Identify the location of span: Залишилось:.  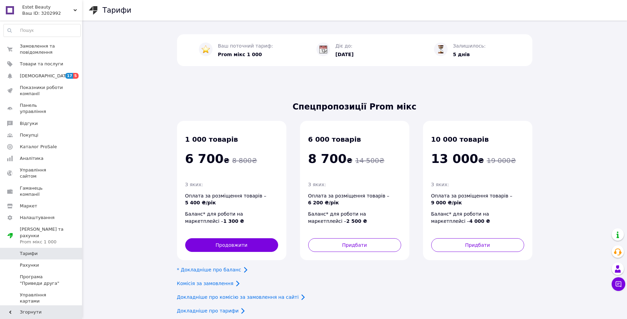
(470, 46).